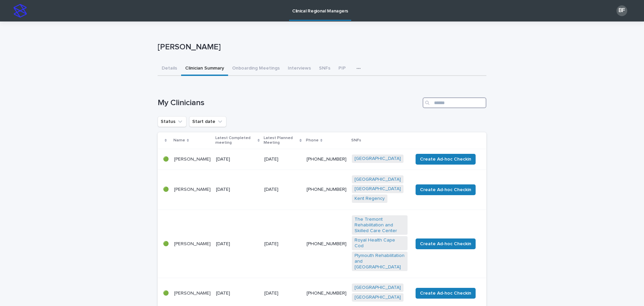 This screenshot has width=644, height=306. What do you see at coordinates (20, 11) in the screenshot?
I see `img: stacker-logo-s-only.png` at bounding box center [20, 11].